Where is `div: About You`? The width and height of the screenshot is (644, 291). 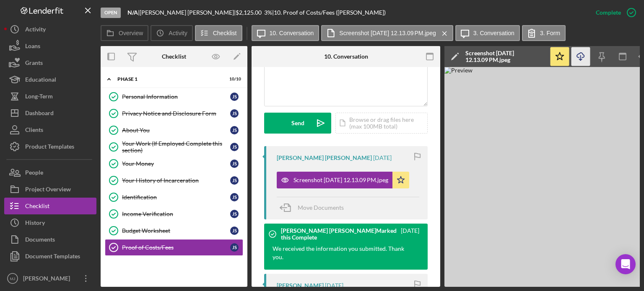 div: About You is located at coordinates (176, 130).